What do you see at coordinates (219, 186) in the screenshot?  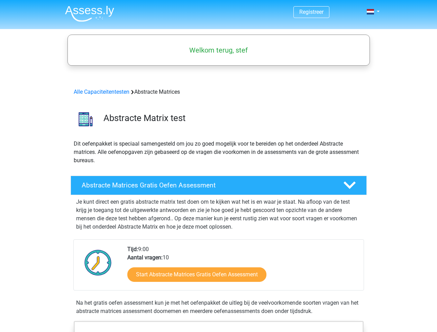 I see `a: Abstracte Matrices Gratis Oefen Assessment` at bounding box center [219, 186].